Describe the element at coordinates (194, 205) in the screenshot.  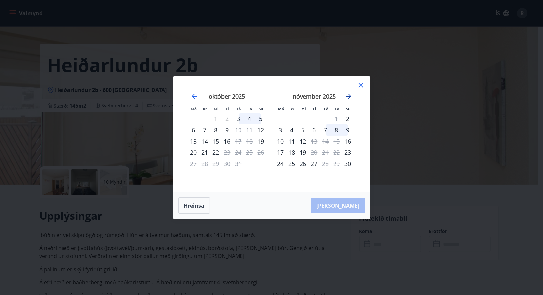
I see `button: Hreinsa` at that location.